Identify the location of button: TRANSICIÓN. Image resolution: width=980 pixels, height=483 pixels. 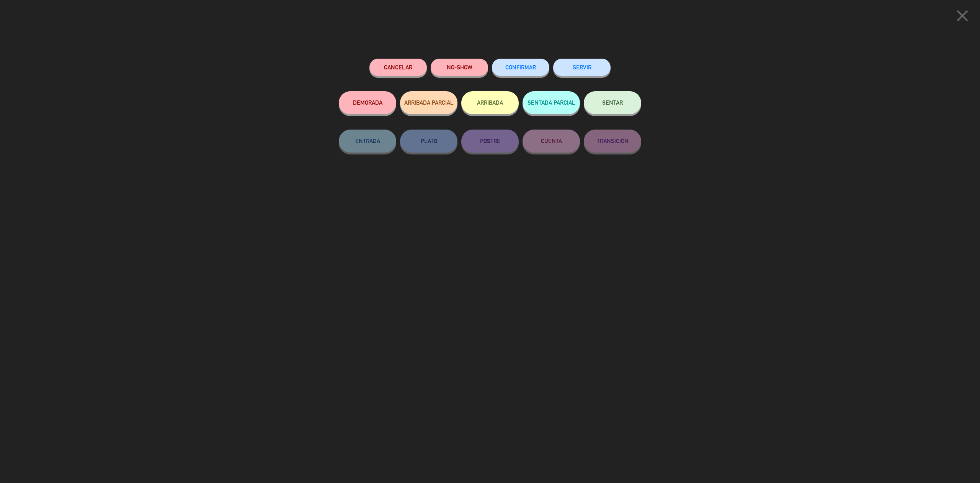
(612, 141).